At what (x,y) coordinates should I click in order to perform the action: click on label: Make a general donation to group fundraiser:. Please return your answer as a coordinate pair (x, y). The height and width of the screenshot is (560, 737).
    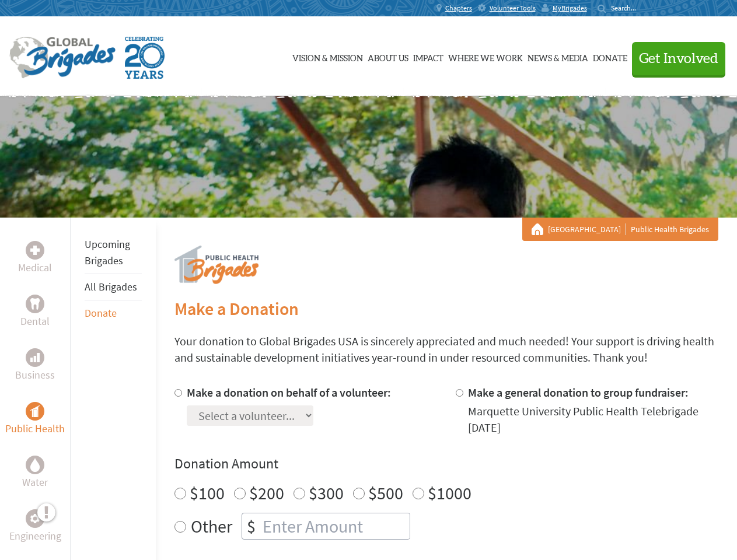
    Looking at the image, I should click on (578, 392).